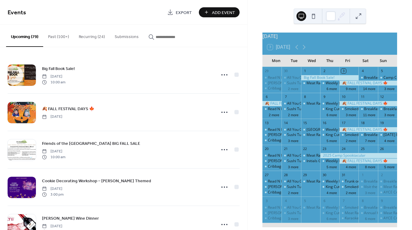 This screenshot has height=230, width=412. What do you see at coordinates (347, 61) in the screenshot?
I see `div: Fri` at bounding box center [347, 61].